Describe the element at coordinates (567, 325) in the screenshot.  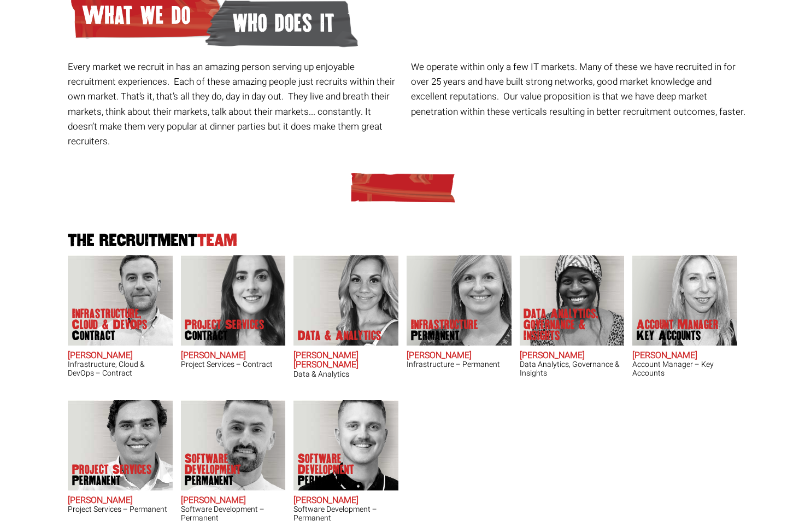
I see `p: Data Analytics, Governance & Insights` at that location.